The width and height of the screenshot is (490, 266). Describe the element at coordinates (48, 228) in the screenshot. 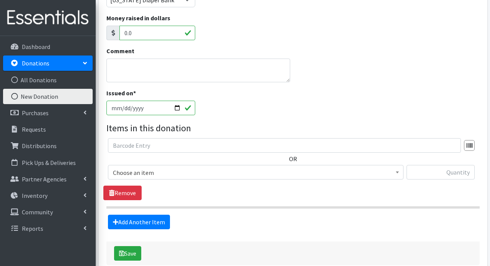

I see `a: Reports` at that location.